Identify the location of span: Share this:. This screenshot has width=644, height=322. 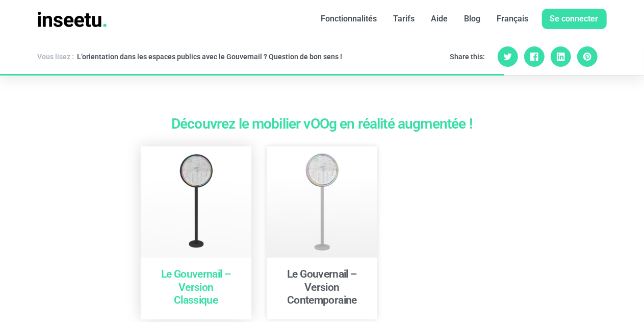
(468, 56).